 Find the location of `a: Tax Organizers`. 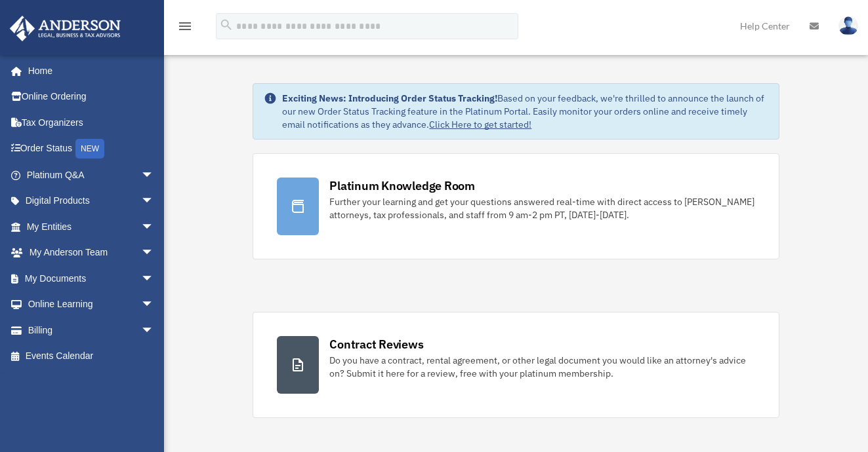

a: Tax Organizers is located at coordinates (92, 122).